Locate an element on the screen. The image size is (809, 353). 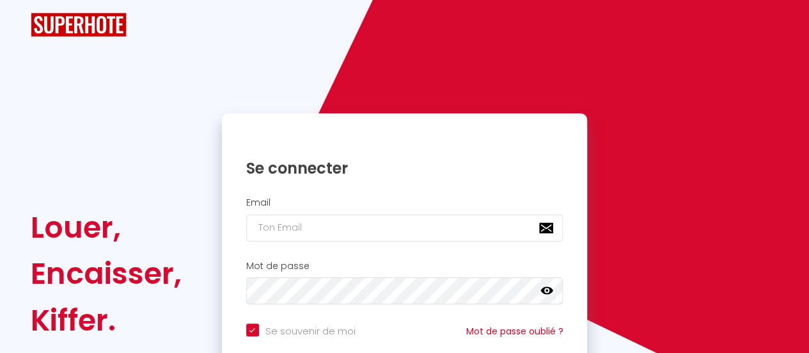
input: Ton Email is located at coordinates (405, 228).